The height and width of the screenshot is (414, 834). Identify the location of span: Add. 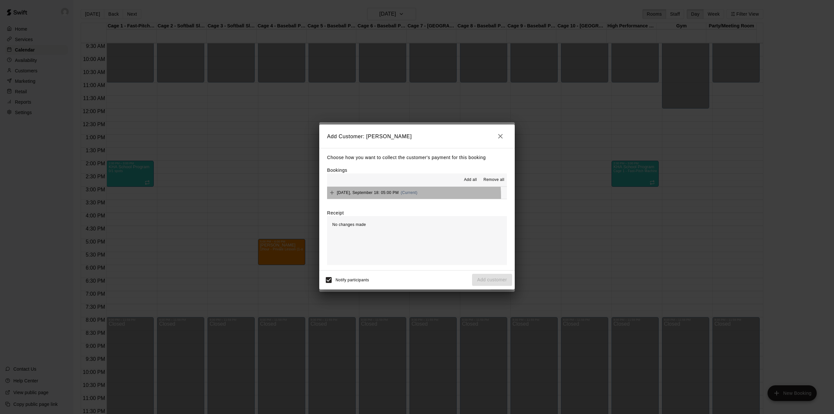
(332, 192).